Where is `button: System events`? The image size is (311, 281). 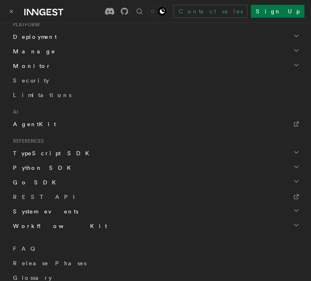
button: System events is located at coordinates (155, 212).